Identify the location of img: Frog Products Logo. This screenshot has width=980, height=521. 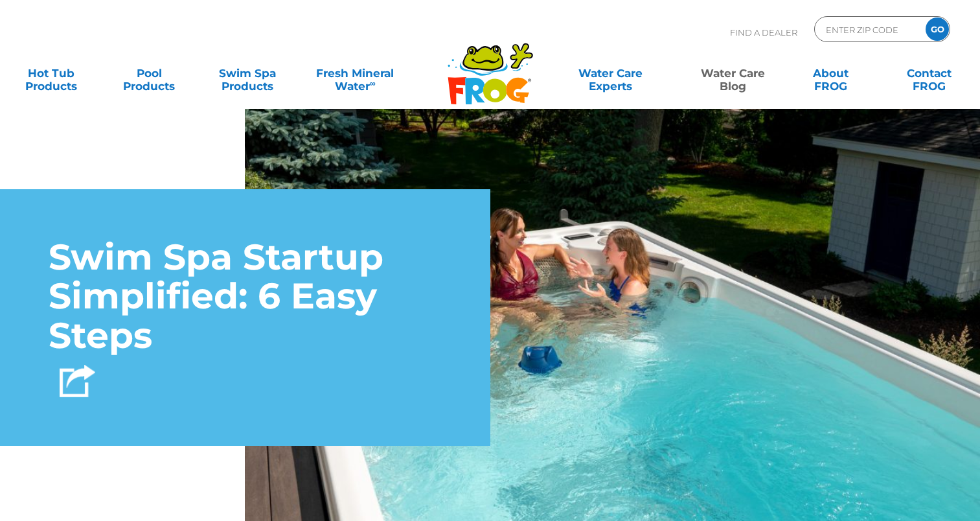
(490, 65).